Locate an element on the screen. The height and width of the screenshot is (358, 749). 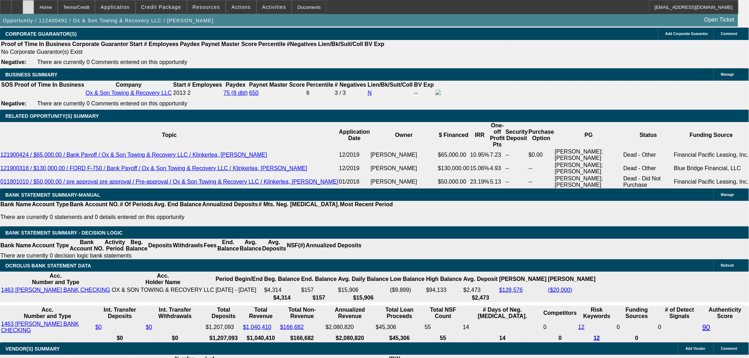
th: Funding Sources is located at coordinates (637, 313).